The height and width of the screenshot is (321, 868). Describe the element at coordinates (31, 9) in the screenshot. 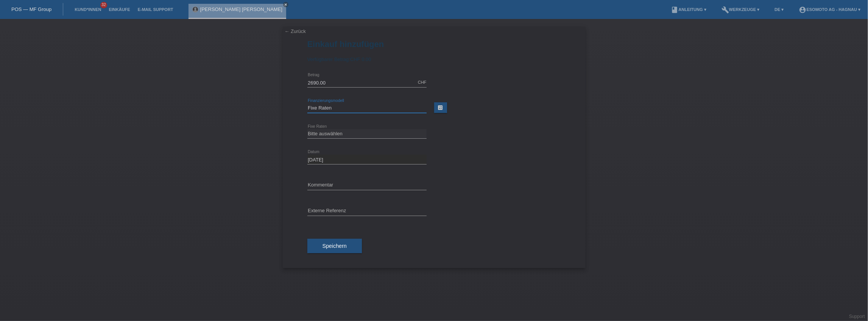

I see `a: POS — MF Group` at that location.